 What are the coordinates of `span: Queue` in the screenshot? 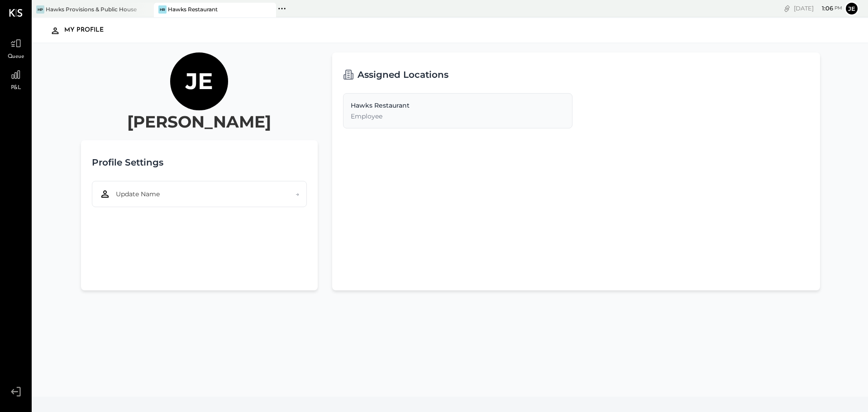 It's located at (16, 57).